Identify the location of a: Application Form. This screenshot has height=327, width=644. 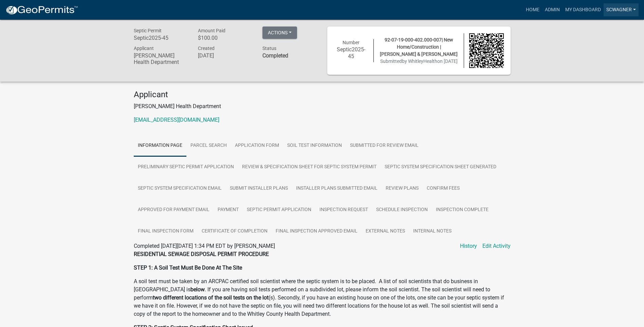
(257, 145).